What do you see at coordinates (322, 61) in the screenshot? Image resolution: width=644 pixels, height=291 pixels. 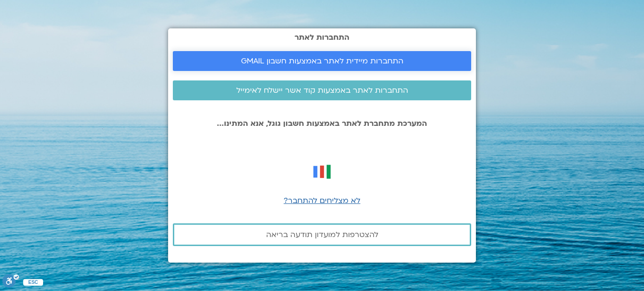 I see `a: התחברות מיידית לאתר באמצעות חשבון GMAIL` at bounding box center [322, 61].